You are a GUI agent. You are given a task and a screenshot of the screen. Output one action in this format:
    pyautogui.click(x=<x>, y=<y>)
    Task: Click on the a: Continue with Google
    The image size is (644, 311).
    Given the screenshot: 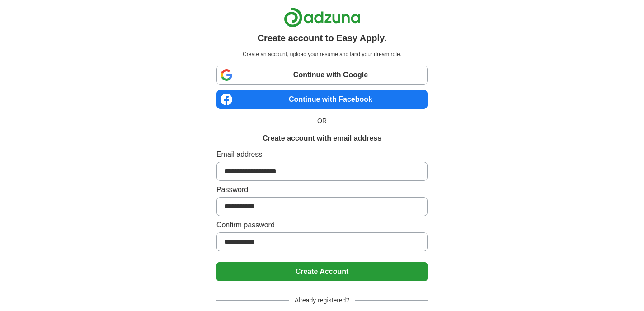 What is the action you would take?
    pyautogui.click(x=322, y=75)
    